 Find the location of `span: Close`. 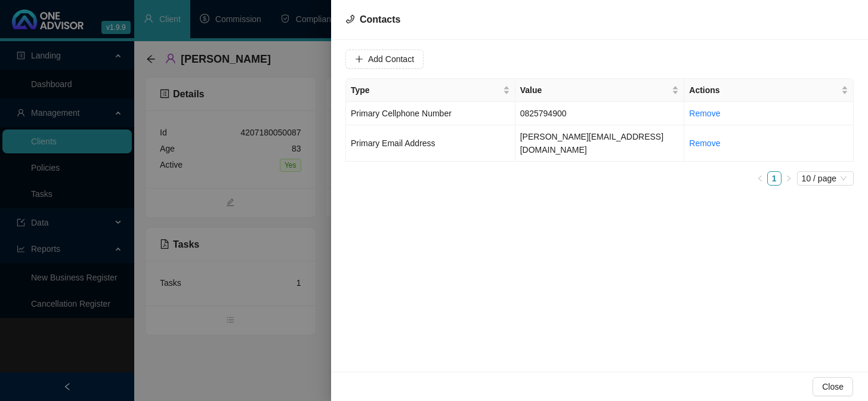

span: Close is located at coordinates (833, 386).